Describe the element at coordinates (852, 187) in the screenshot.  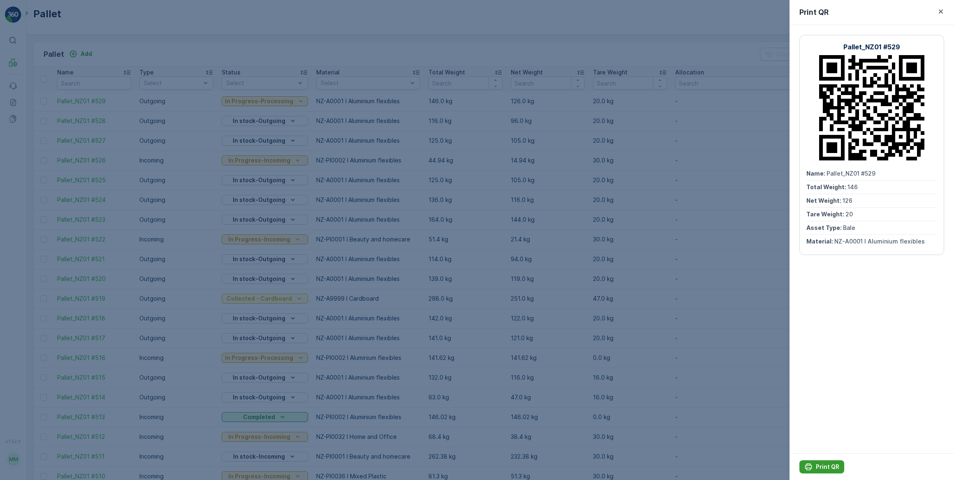
I see `span: 146` at that location.